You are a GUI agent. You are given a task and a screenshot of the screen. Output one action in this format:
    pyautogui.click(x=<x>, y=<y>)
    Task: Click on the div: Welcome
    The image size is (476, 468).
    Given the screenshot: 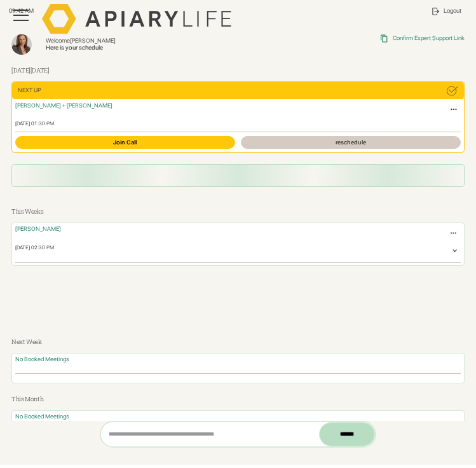 What is the action you would take?
    pyautogui.click(x=149, y=40)
    